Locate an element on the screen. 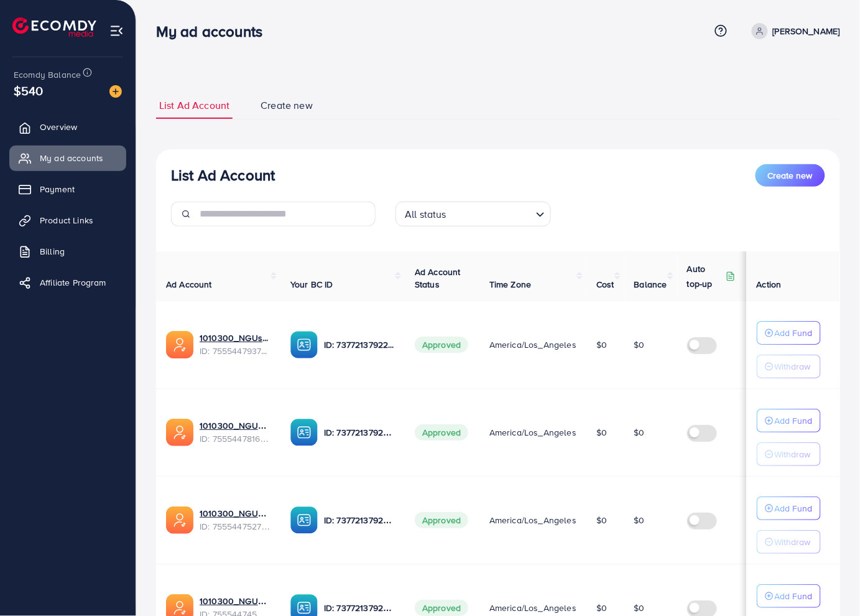 The width and height of the screenshot is (860, 616). a: 1010300_NGUser2_1759139758669 is located at coordinates (235, 601).